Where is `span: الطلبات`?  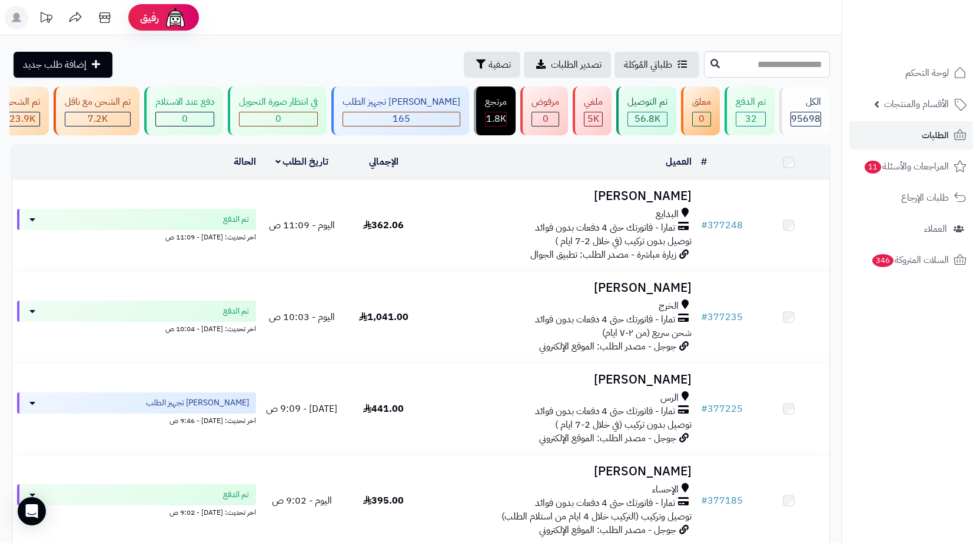
span: الطلبات is located at coordinates (936, 135).